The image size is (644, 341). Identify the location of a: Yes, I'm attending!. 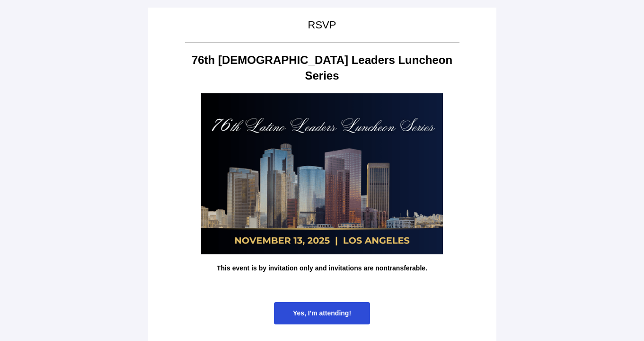
(322, 313).